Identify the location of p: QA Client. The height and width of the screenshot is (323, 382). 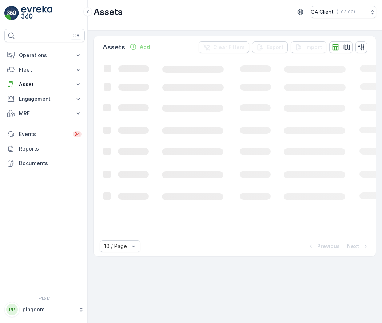
(322, 12).